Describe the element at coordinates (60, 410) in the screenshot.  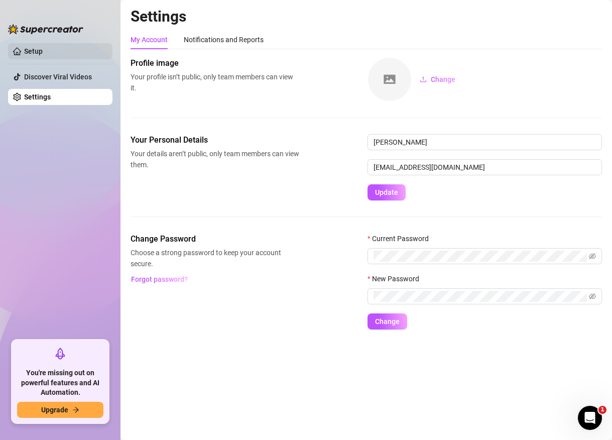
I see `button: Upgradearrow-right` at that location.